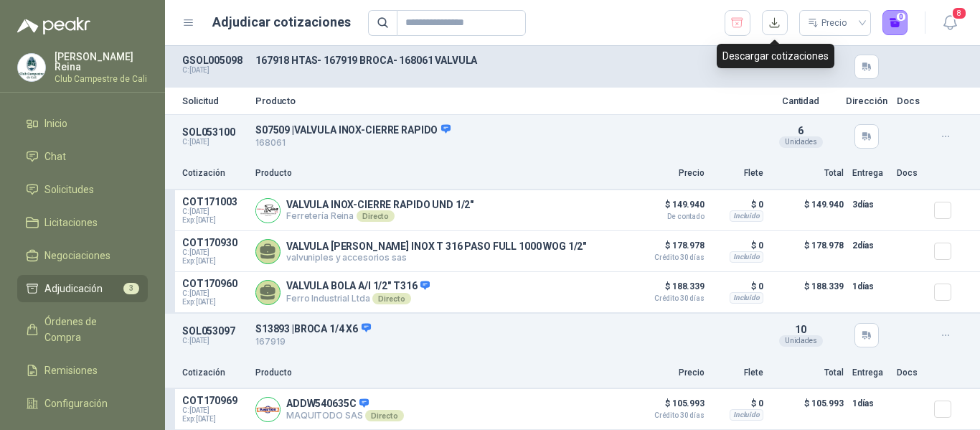  What do you see at coordinates (776, 56) in the screenshot?
I see `div: Descargar cotizaciones` at bounding box center [776, 56].